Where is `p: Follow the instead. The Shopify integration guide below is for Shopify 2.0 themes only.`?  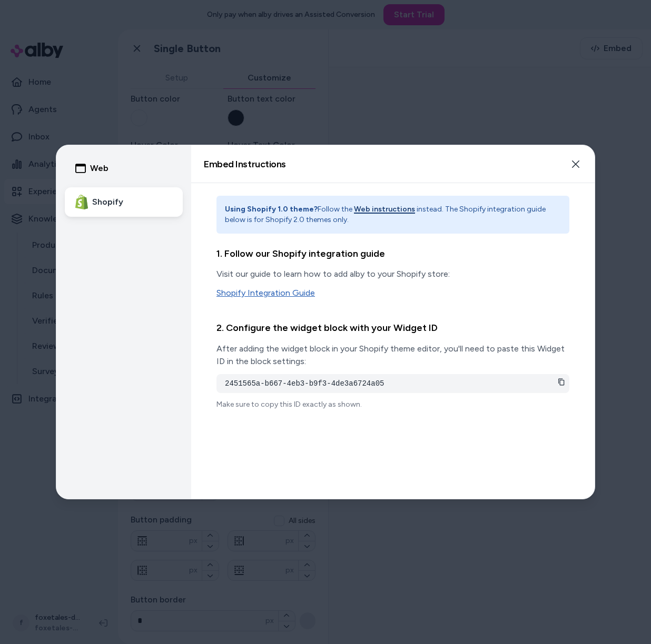
p: Follow the instead. The Shopify integration guide below is for Shopify 2.0 themes only. is located at coordinates (393, 215).